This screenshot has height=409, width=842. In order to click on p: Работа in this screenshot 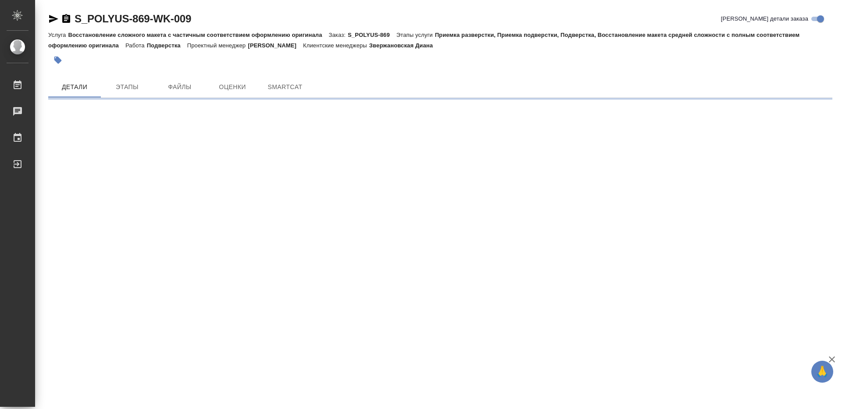, I will do `click(136, 45)`.